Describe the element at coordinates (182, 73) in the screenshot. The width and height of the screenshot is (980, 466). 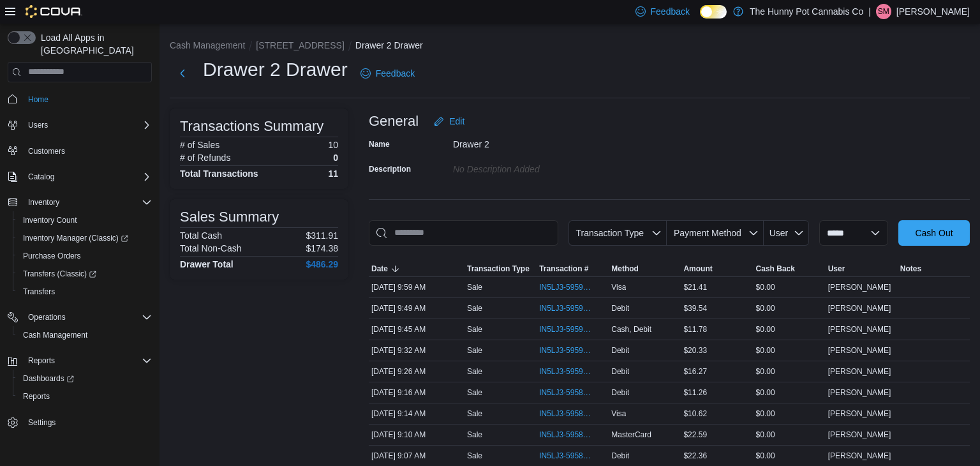
I see `button: Next` at that location.